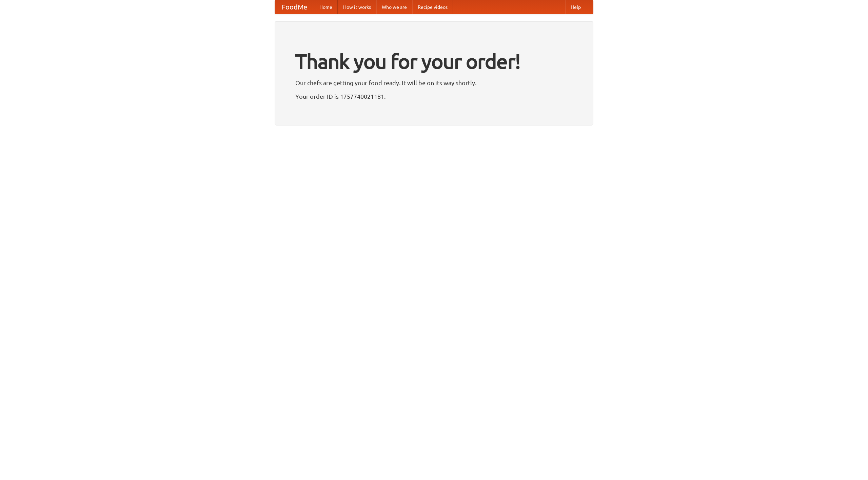  What do you see at coordinates (434, 97) in the screenshot?
I see `p: Your order ID is 1757740021181.` at bounding box center [434, 97].